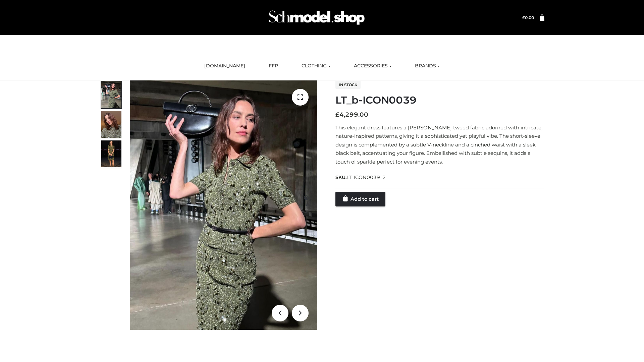  What do you see at coordinates (317, 18) in the screenshot?
I see `a: Schmodel Admin 964` at bounding box center [317, 18].